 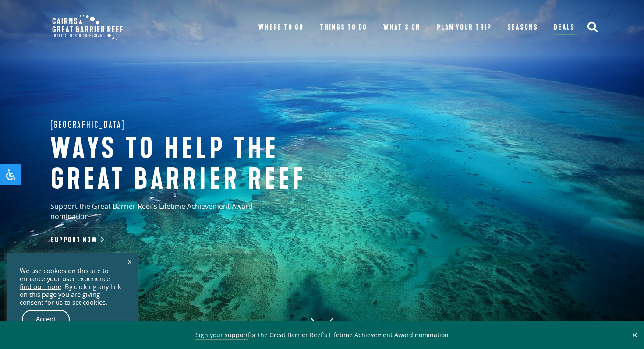 What do you see at coordinates (401, 28) in the screenshot?
I see `a: What’s On` at bounding box center [401, 28].